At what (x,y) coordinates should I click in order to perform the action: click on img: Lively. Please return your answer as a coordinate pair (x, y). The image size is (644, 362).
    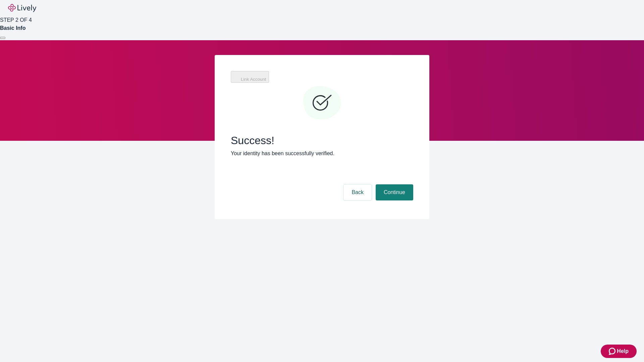
    Looking at the image, I should click on (22, 8).